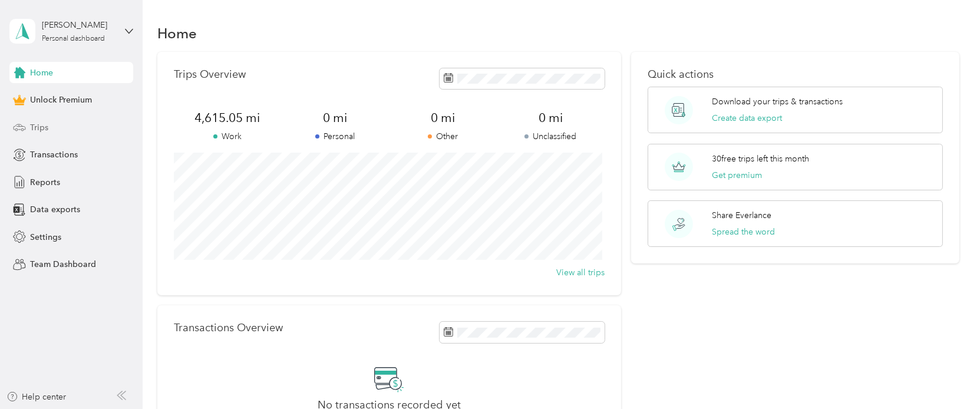 This screenshot has width=980, height=409. Describe the element at coordinates (39, 127) in the screenshot. I see `span: Trips` at that location.